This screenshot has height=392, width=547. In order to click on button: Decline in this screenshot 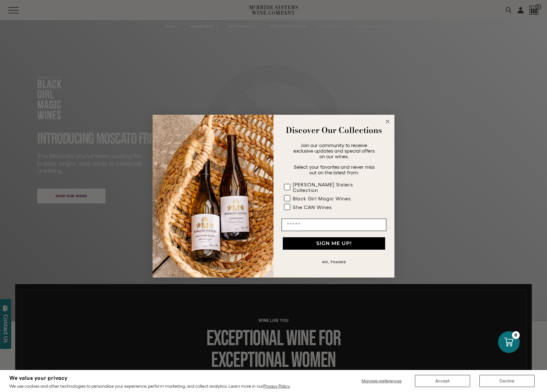, I will do `click(507, 381)`.